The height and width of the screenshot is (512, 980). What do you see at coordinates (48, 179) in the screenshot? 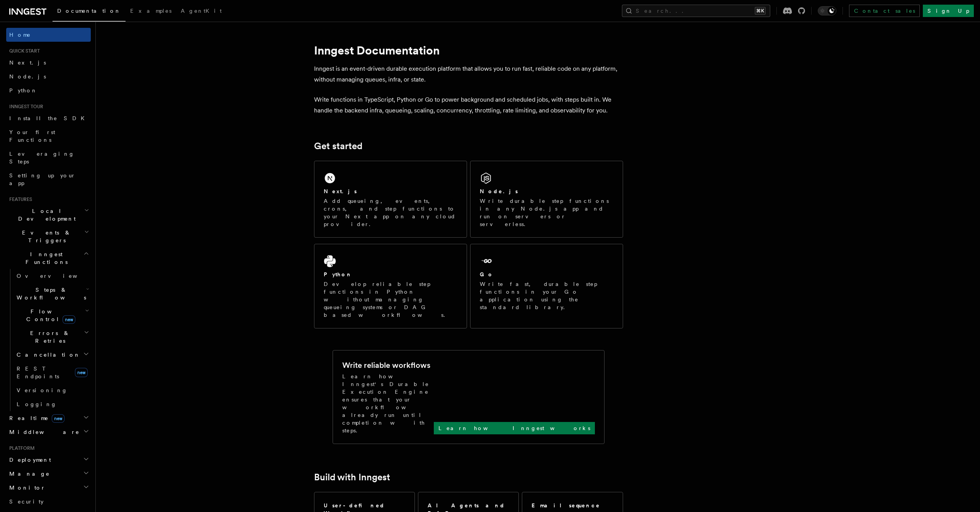
I see `a: Setting up your app` at bounding box center [48, 179].